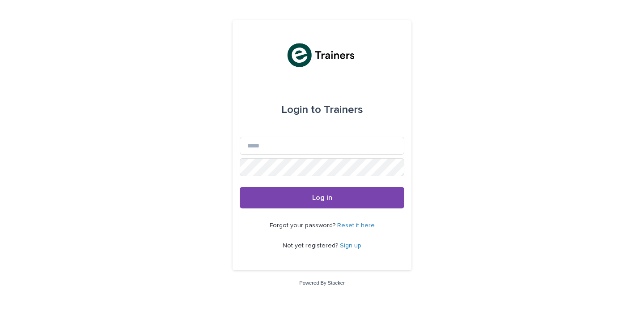 Image resolution: width=644 pixels, height=316 pixels. What do you see at coordinates (322, 55) in the screenshot?
I see `img: K0CqGN7SDeD6s4JG8KQk` at bounding box center [322, 55].